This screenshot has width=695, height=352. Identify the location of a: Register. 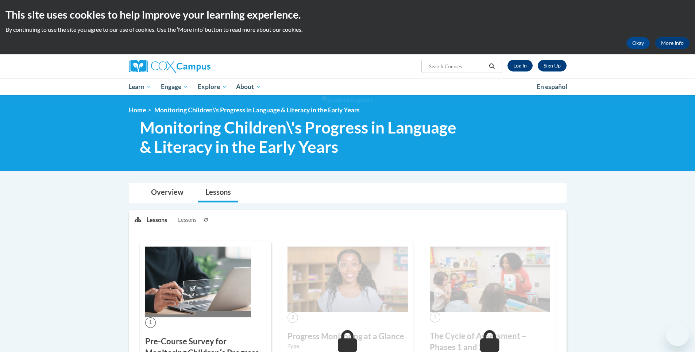
(552, 66).